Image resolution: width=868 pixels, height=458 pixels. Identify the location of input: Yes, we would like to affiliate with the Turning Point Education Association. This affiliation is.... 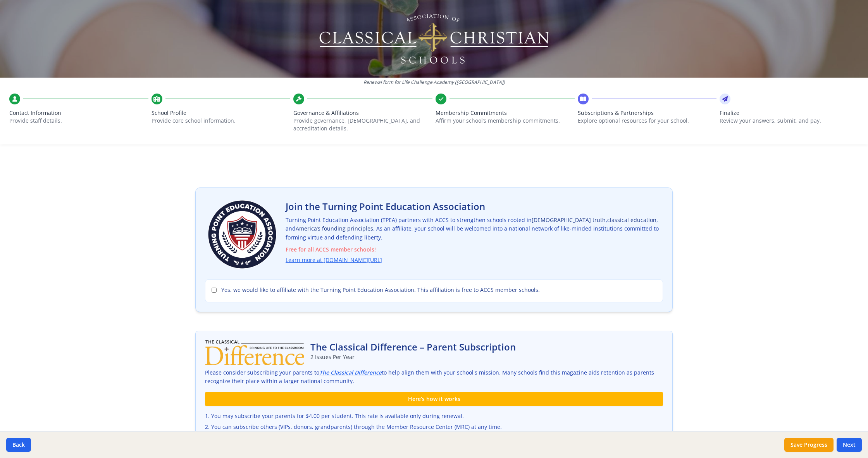
(214, 290).